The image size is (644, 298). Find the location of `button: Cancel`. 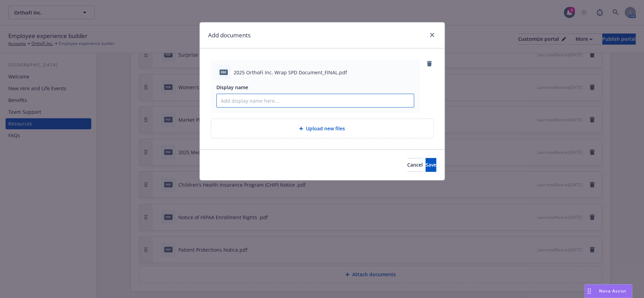

button: Cancel is located at coordinates (415, 165).